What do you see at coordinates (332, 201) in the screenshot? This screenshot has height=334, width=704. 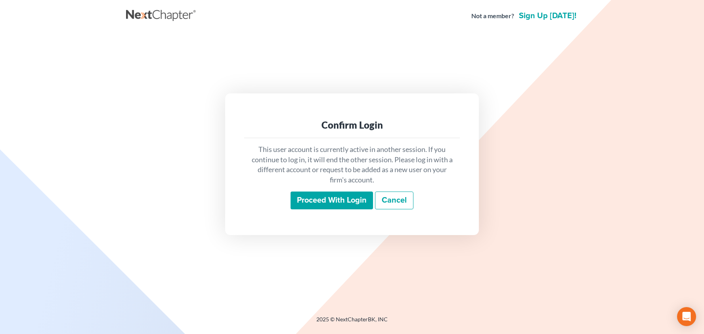 I see `input: Proceed with login` at bounding box center [332, 201].